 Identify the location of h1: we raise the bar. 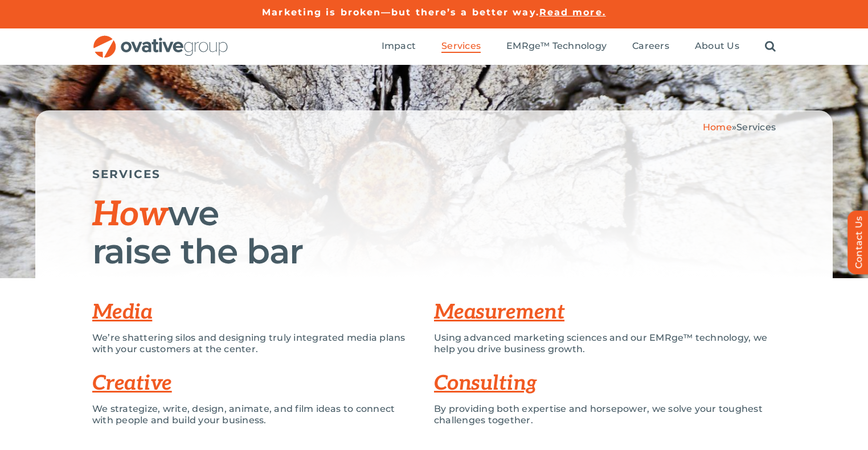
(434, 232).